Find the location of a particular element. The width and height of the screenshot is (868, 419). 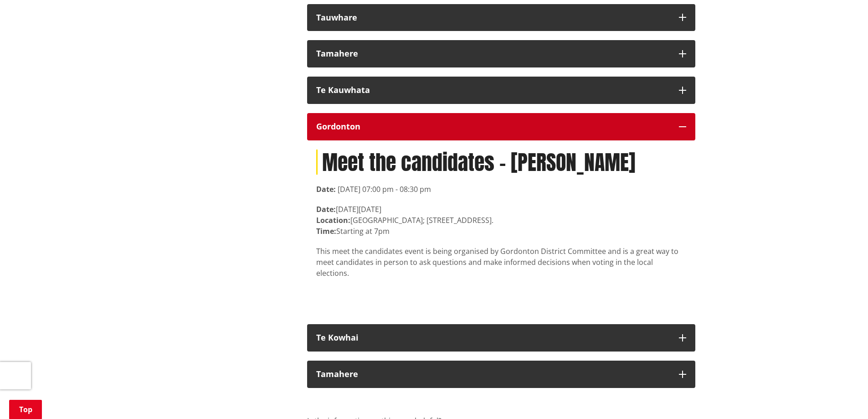

button: Te Kauwhata is located at coordinates (502, 90).